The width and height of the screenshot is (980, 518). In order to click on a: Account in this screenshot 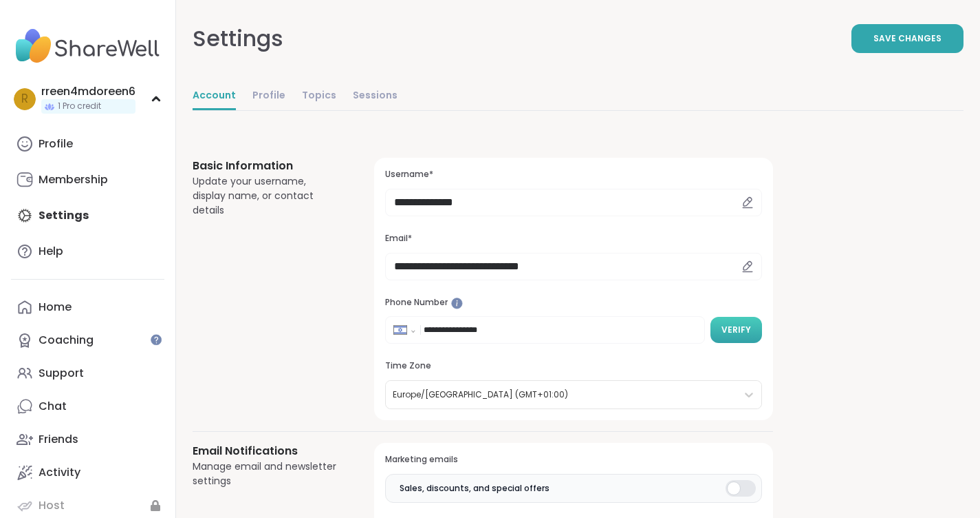, I will do `click(214, 96)`.